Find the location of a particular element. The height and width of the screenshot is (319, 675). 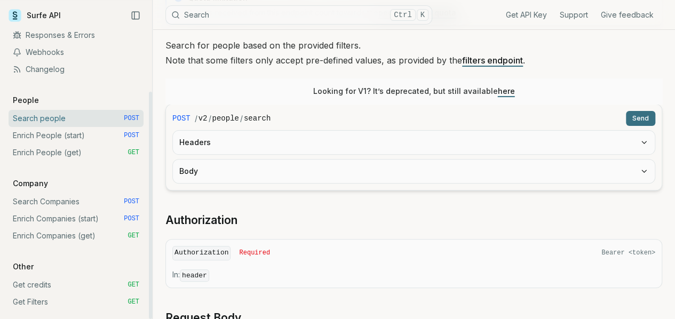

span: Required is located at coordinates (255, 253).